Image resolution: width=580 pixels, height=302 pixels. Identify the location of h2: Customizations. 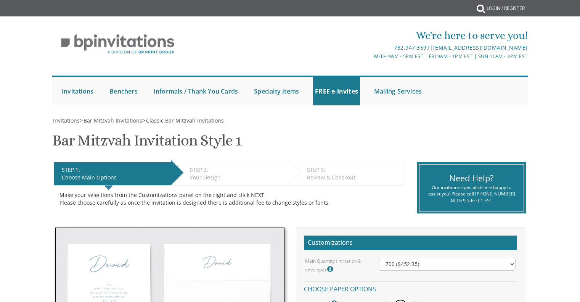
(410, 243).